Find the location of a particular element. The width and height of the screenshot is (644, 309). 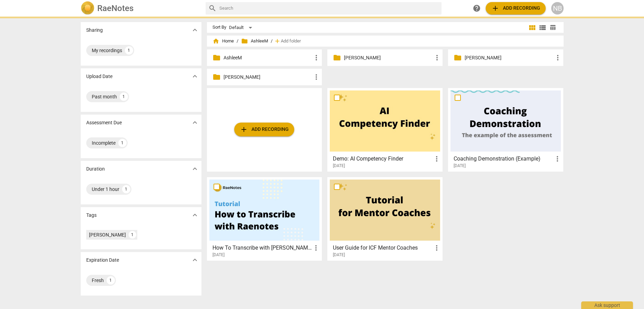

span: help is located at coordinates (477, 8).